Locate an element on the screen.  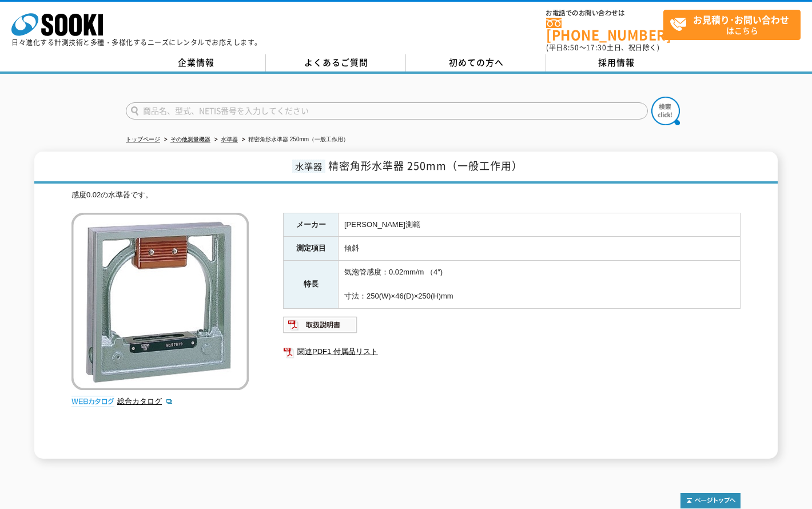
a: 総合カタログ is located at coordinates (145, 401).